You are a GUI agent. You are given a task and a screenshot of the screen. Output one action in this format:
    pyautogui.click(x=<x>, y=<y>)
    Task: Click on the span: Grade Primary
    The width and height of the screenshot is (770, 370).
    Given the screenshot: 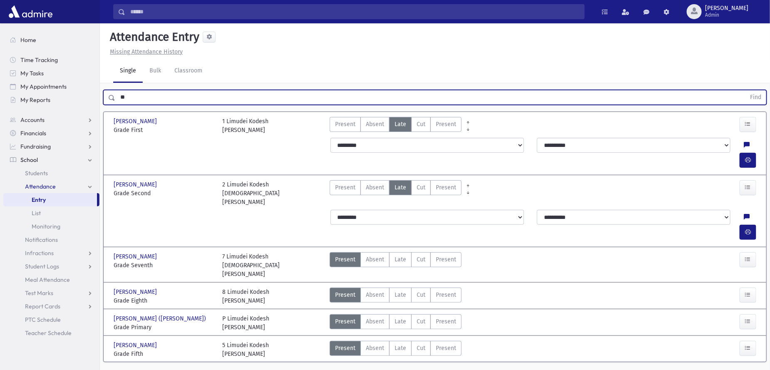 What is the action you would take?
    pyautogui.click(x=164, y=327)
    